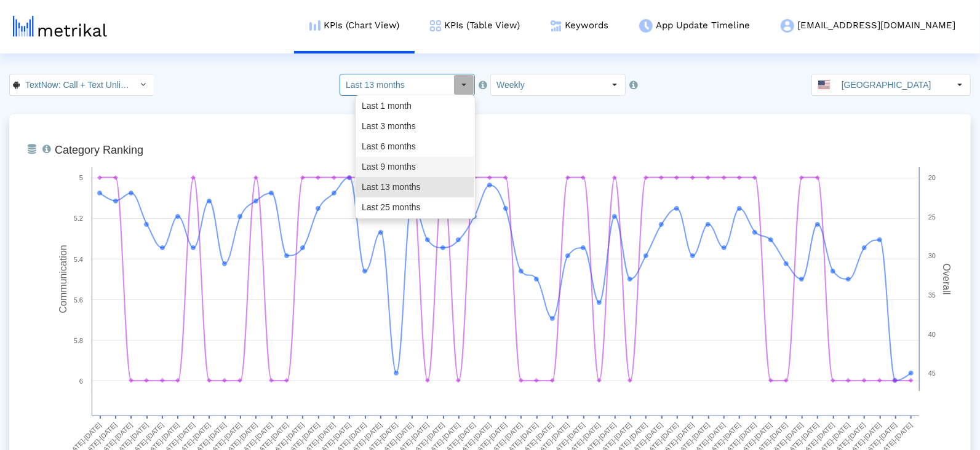 This screenshot has height=450, width=980. I want to click on text: 6, so click(82, 381).